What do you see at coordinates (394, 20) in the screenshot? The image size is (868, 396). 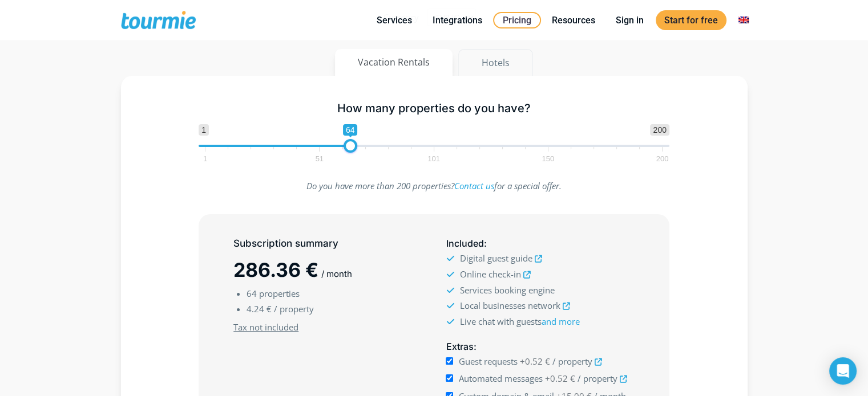 I see `a: Services` at bounding box center [394, 20].